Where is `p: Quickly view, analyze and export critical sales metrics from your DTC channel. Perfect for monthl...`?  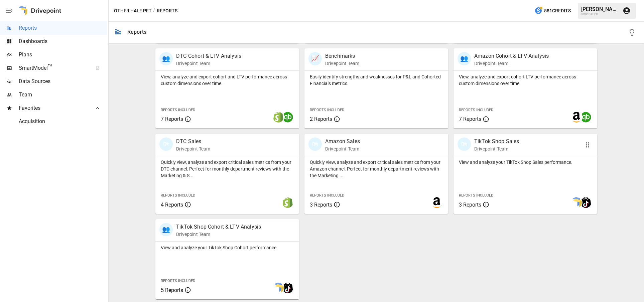 p: Quickly view, analyze and export critical sales metrics from your DTC channel. Perfect for monthl... is located at coordinates (227, 169).